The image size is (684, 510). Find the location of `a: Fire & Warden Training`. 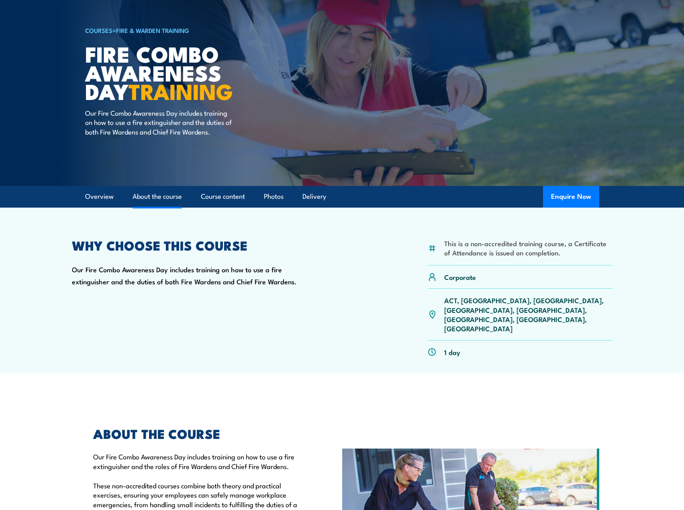

a: Fire & Warden Training is located at coordinates (153, 30).